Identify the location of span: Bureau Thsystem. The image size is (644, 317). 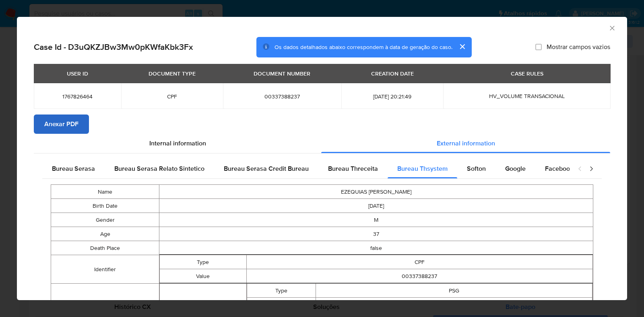
(422, 168).